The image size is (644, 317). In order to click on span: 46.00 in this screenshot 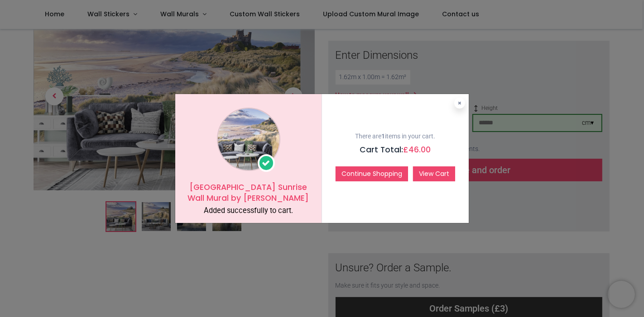, I will do `click(420, 150)`.